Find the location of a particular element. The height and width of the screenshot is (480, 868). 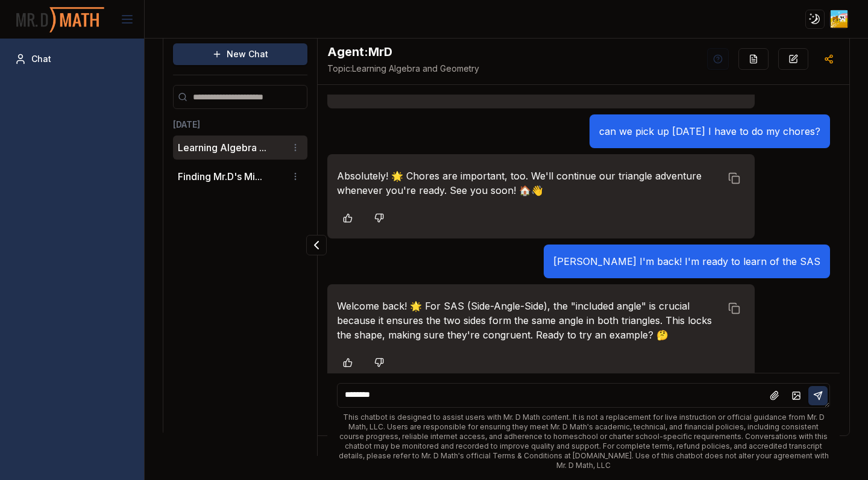

a: Chat is located at coordinates (72, 59).